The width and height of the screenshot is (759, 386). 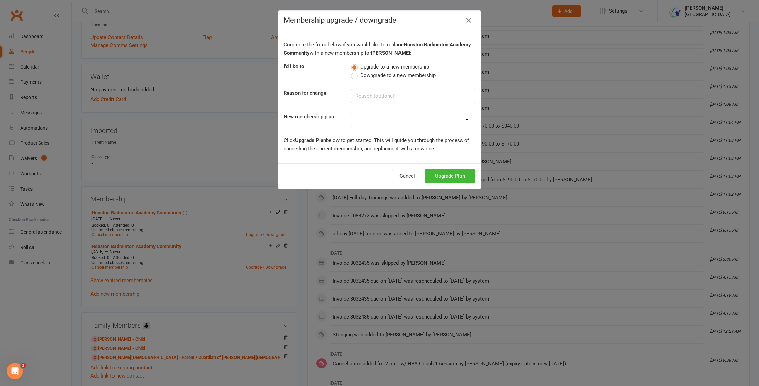 I want to click on button: Upgrade Plan, so click(x=450, y=176).